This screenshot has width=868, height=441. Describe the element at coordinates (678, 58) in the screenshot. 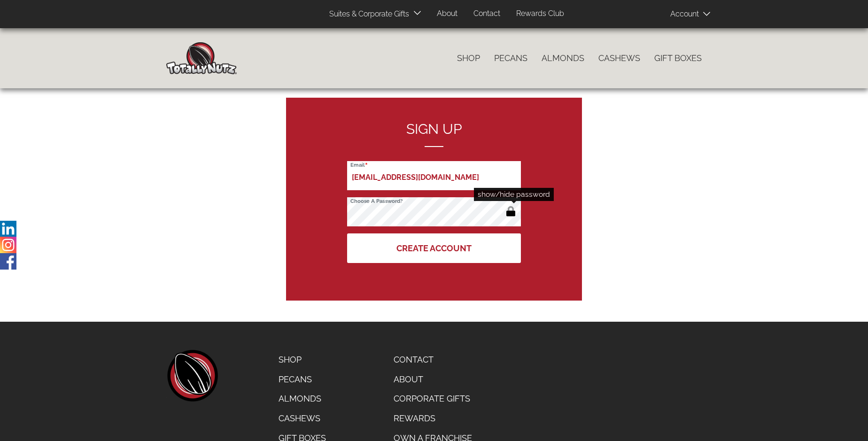

I see `a: Gift Boxes` at that location.